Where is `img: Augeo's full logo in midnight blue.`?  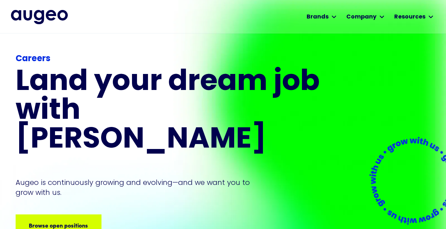 img: Augeo's full logo in midnight blue. is located at coordinates (39, 17).